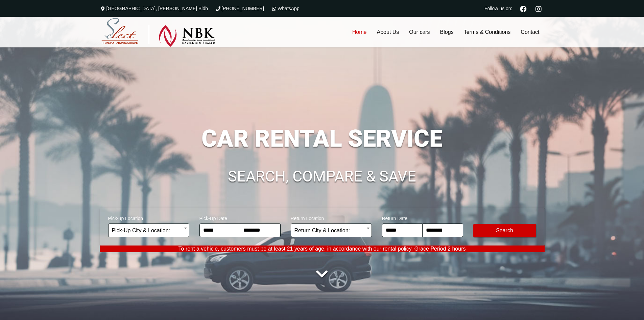 The height and width of the screenshot is (320, 644). What do you see at coordinates (447, 32) in the screenshot?
I see `a: Blogs` at bounding box center [447, 32].